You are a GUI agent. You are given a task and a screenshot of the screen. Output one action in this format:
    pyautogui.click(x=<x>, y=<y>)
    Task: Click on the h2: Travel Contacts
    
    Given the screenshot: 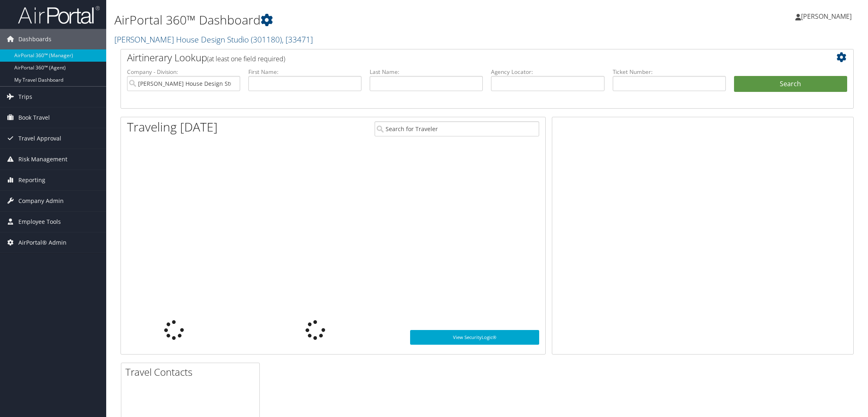 What is the action you would take?
    pyautogui.click(x=193, y=372)
    